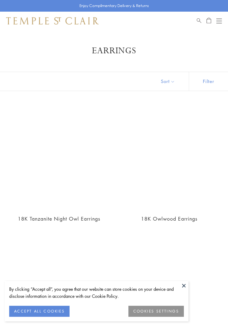  What do you see at coordinates (59, 158) in the screenshot?
I see `a: E36887-OWLTZTG` at bounding box center [59, 158].